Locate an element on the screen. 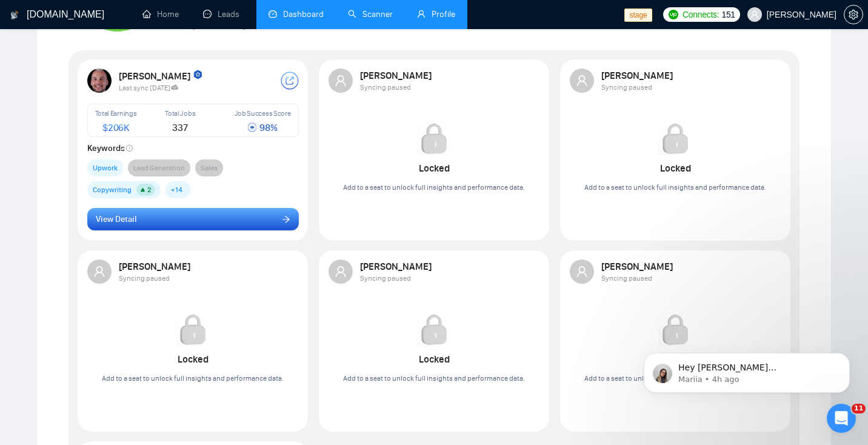 Image resolution: width=868 pixels, height=445 pixels. span: setting is located at coordinates (853, 14).